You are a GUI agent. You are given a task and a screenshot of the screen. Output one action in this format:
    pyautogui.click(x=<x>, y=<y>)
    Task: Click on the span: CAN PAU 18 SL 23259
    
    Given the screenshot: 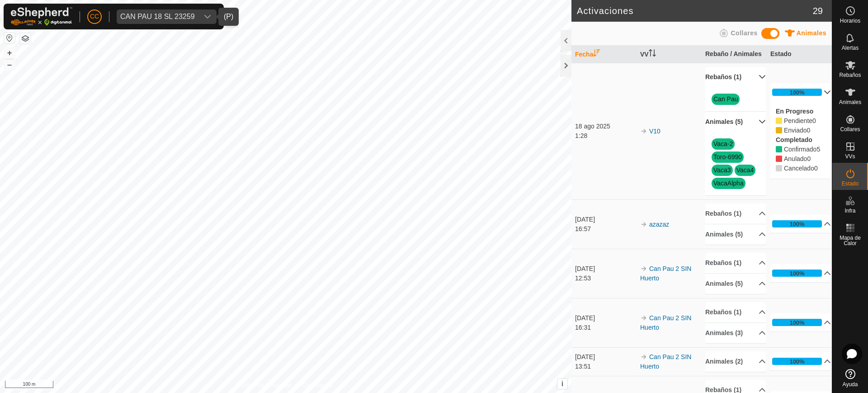 What is the action you would take?
    pyautogui.click(x=158, y=16)
    